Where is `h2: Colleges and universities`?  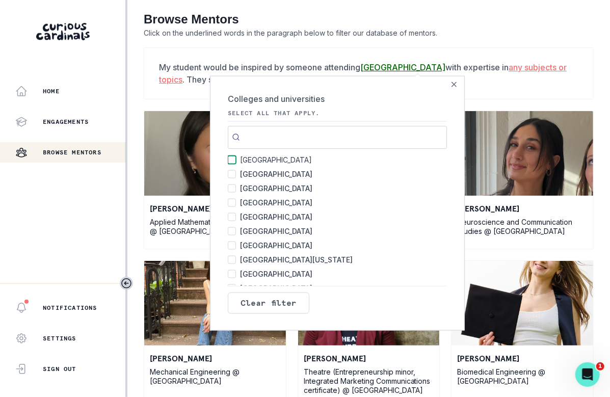 h2: Colleges and universities is located at coordinates (337, 98).